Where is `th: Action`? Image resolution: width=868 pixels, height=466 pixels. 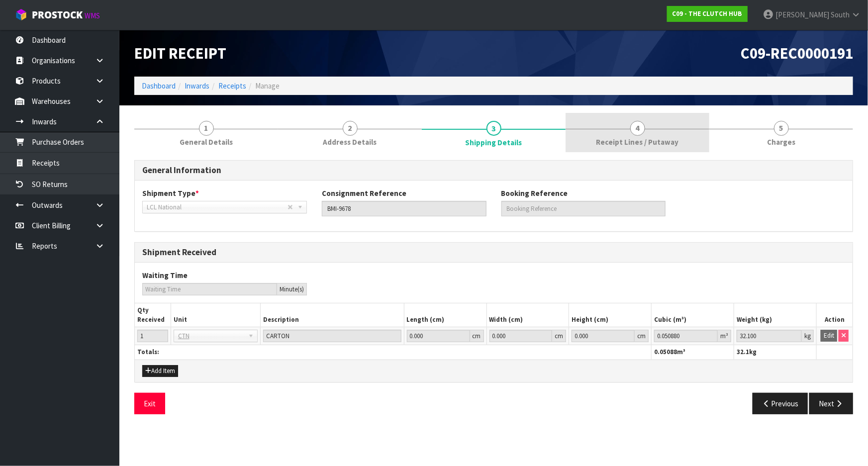
th: Action is located at coordinates (835, 315).